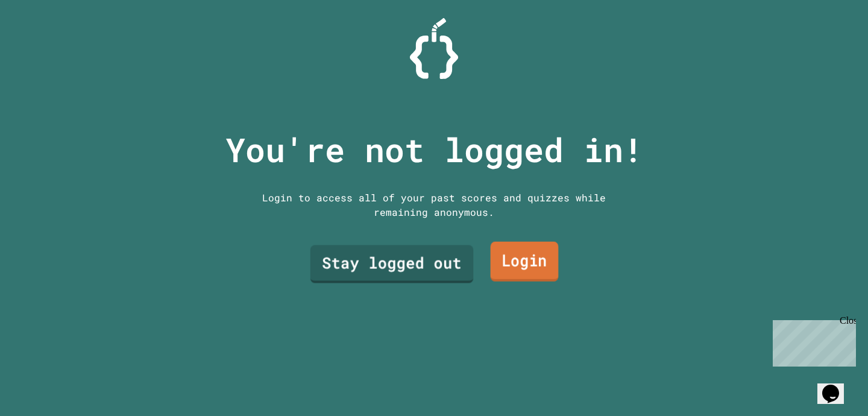  I want to click on p: You're not logged in!, so click(434, 149).